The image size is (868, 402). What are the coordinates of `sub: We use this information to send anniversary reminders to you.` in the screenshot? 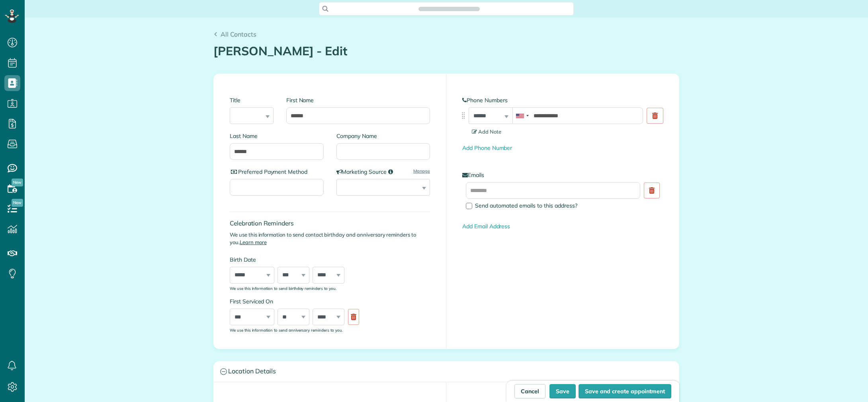 It's located at (286, 330).